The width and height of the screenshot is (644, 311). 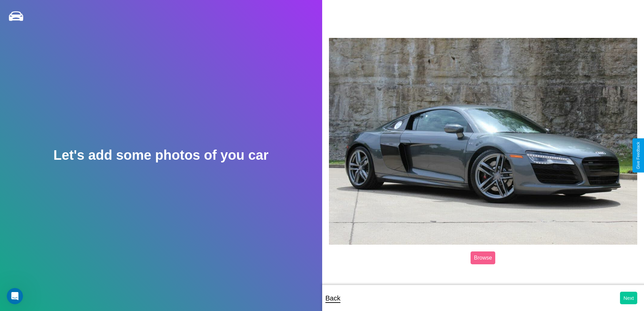 What do you see at coordinates (483, 258) in the screenshot?
I see `label: Browse` at bounding box center [483, 258].